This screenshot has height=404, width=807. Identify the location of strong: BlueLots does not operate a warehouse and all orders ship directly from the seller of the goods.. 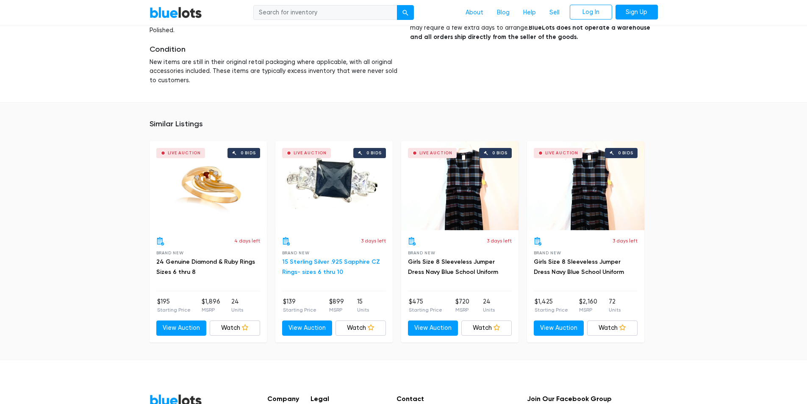
(530, 32).